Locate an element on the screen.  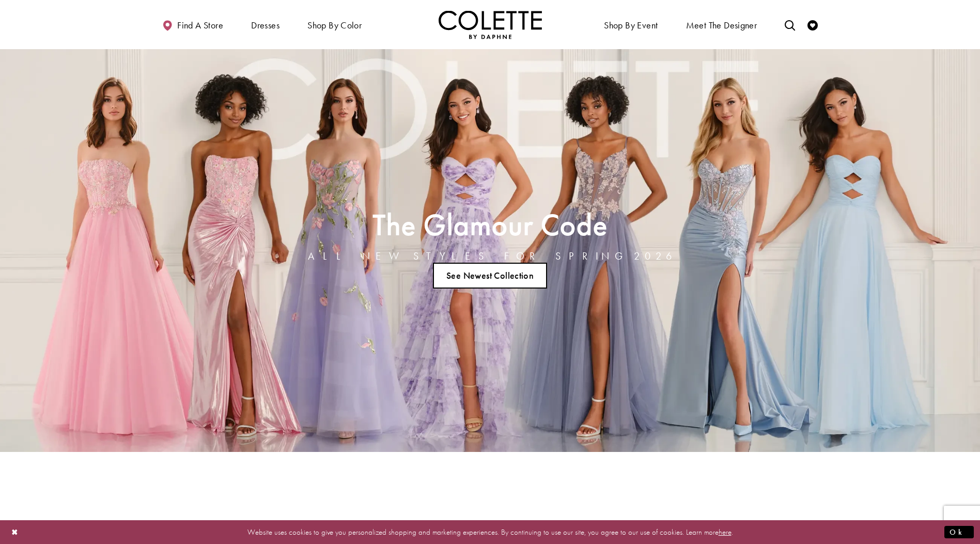
p: Website uses cookies to give you personalized shopping and marketing experiences. By continuing t... is located at coordinates (490, 532).